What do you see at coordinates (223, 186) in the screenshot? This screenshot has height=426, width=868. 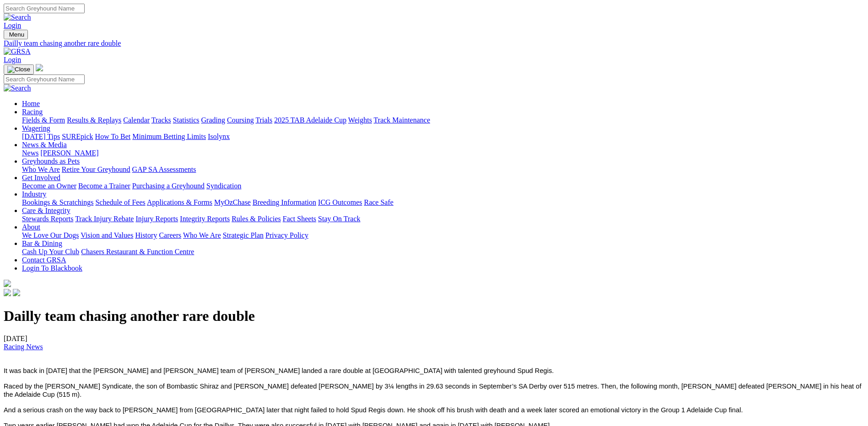 I see `a: Syndication` at bounding box center [223, 186].